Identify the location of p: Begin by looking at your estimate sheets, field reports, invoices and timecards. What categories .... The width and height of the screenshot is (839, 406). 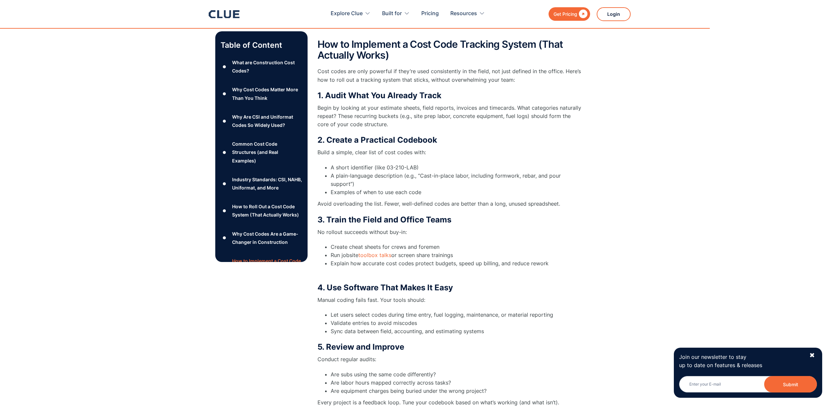
(450, 116).